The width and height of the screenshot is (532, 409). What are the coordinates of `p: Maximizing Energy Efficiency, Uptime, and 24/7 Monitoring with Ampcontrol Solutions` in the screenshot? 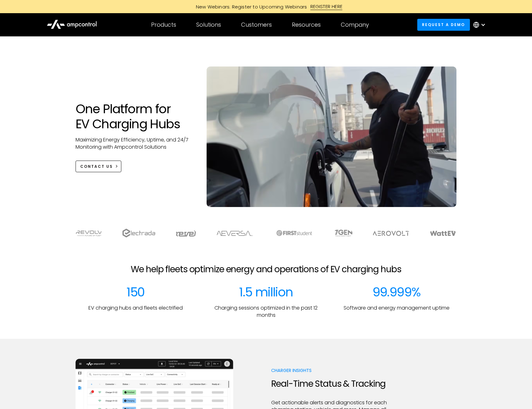 It's located at (135, 144).